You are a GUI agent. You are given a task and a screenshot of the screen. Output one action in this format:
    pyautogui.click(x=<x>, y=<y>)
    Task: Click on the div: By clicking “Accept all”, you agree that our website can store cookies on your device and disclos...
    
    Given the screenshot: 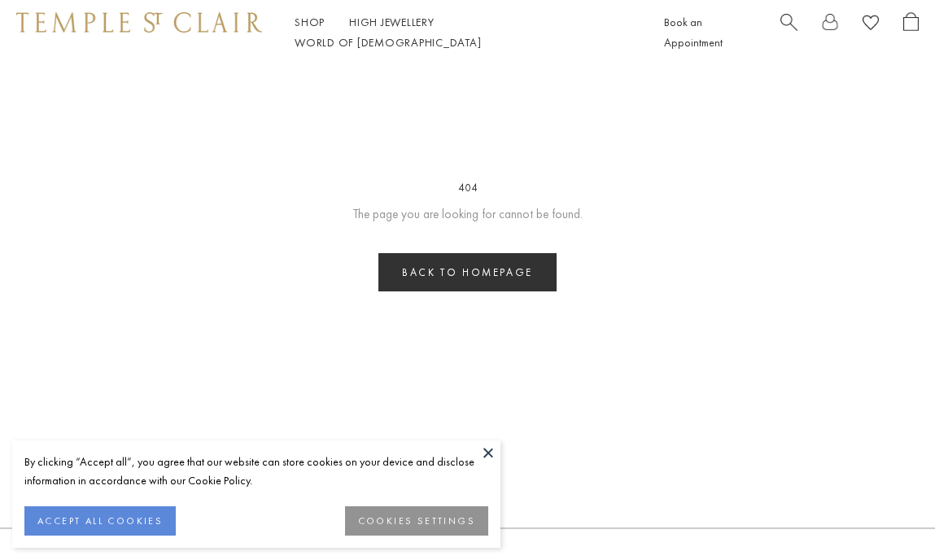 What is the action you would take?
    pyautogui.click(x=256, y=471)
    